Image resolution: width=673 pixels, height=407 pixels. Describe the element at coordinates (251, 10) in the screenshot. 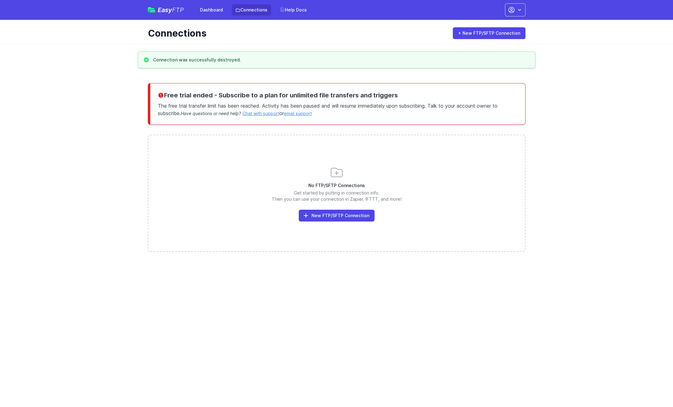

I see `a: Connections` at that location.